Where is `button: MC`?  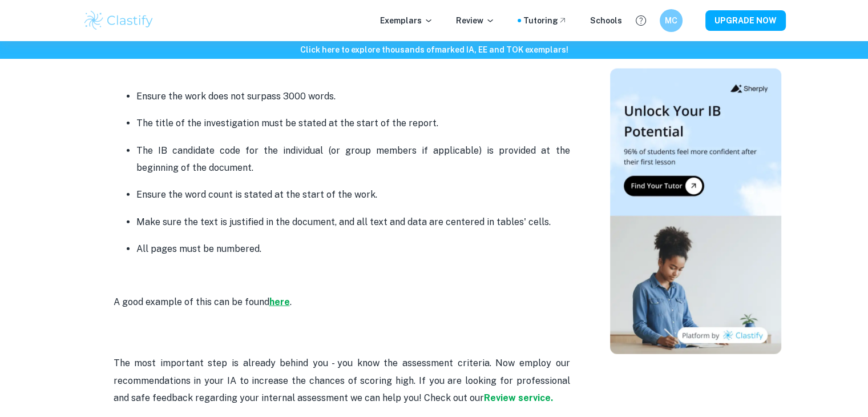 button: MC is located at coordinates (671, 21).